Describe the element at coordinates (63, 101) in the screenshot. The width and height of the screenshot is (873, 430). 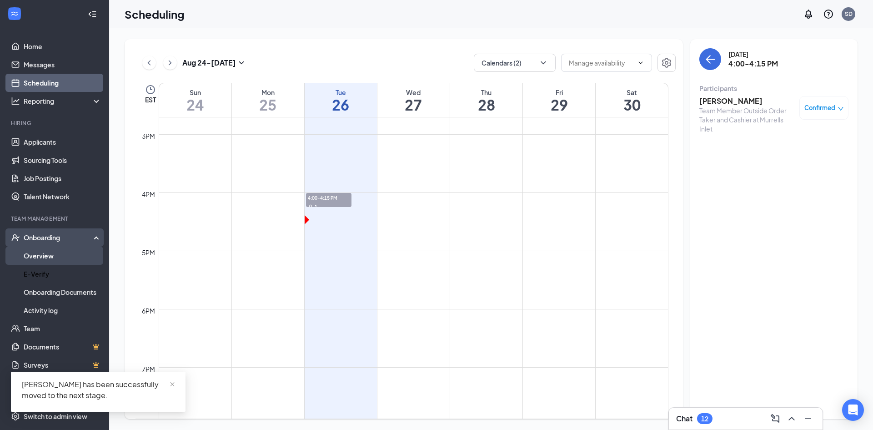
I see `div: Reporting` at that location.